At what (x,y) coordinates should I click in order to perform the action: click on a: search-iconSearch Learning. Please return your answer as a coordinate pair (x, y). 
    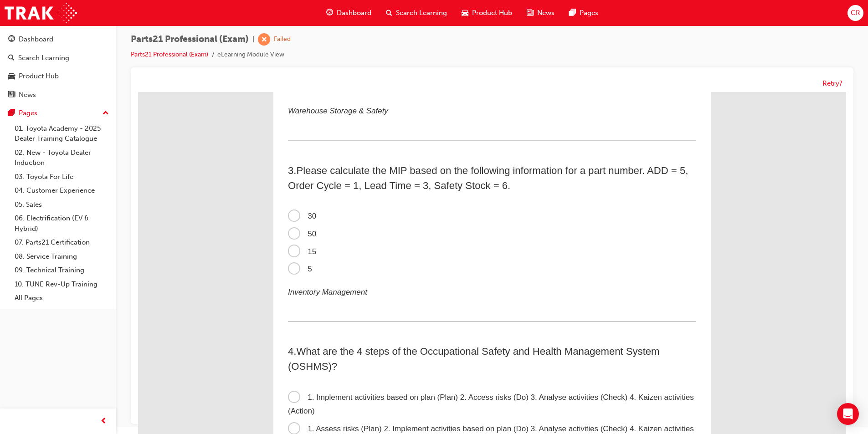
    Looking at the image, I should click on (416, 13).